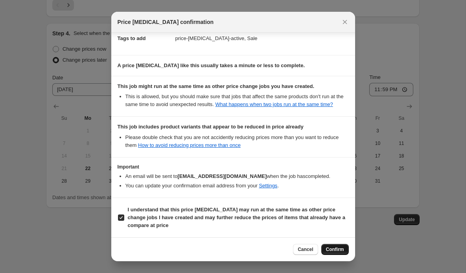  I want to click on button: Confirm, so click(335, 250).